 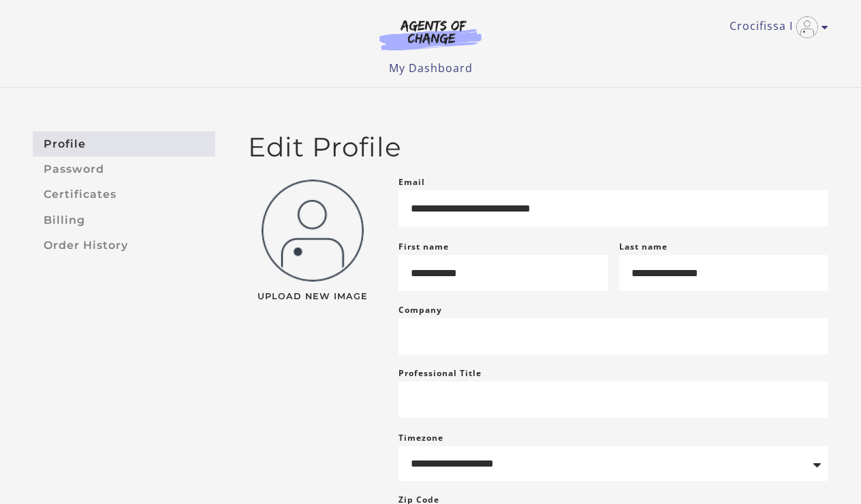 What do you see at coordinates (430, 35) in the screenshot?
I see `img: Agents of Change Logo` at bounding box center [430, 35].